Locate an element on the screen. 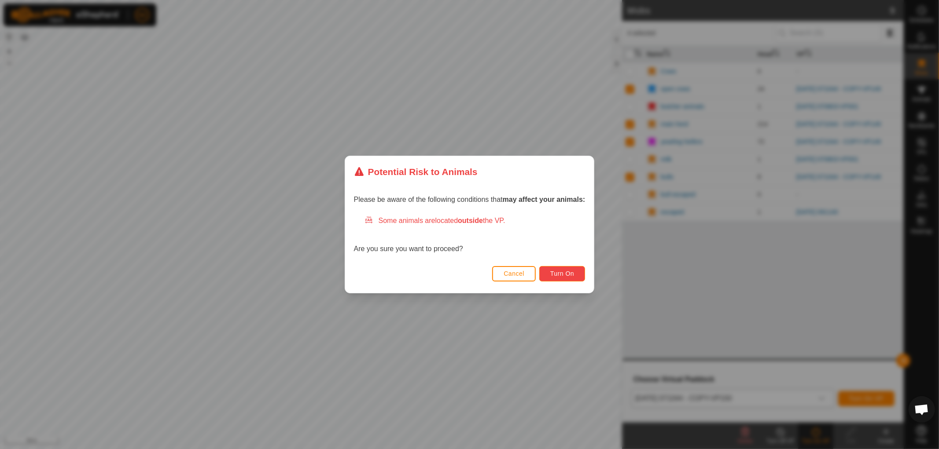 Image resolution: width=939 pixels, height=449 pixels. div: Are you sure you want to proceed? is located at coordinates (470, 235).